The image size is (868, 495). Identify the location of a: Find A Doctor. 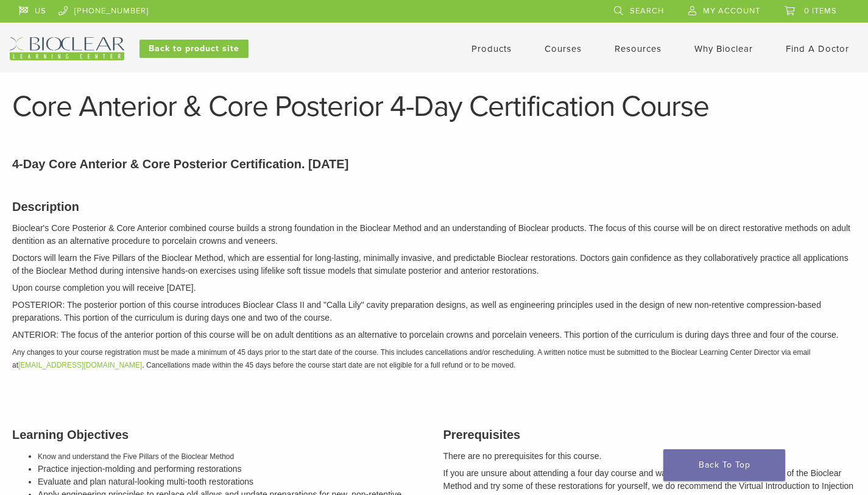
(817, 49).